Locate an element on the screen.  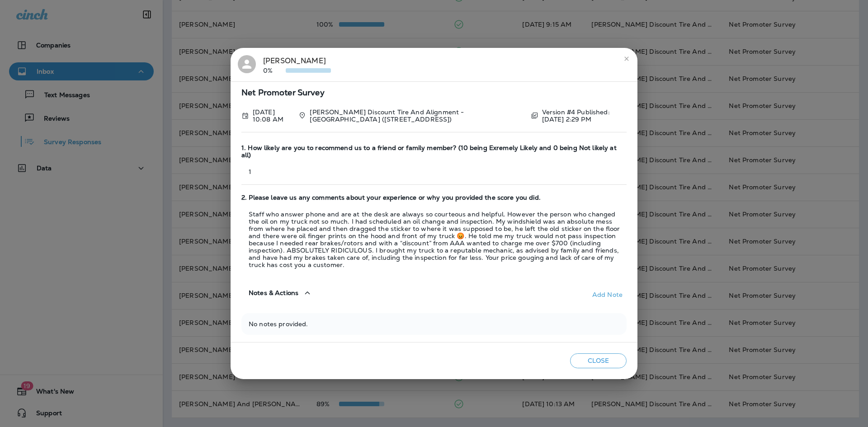
div: Add Note is located at coordinates (607, 295).